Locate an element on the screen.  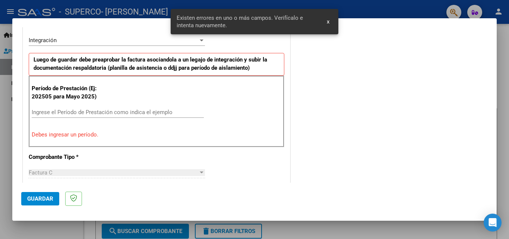
span: Existen errores en uno o más campos. Verifícalo e intenta nuevamente. is located at coordinates (248, 22).